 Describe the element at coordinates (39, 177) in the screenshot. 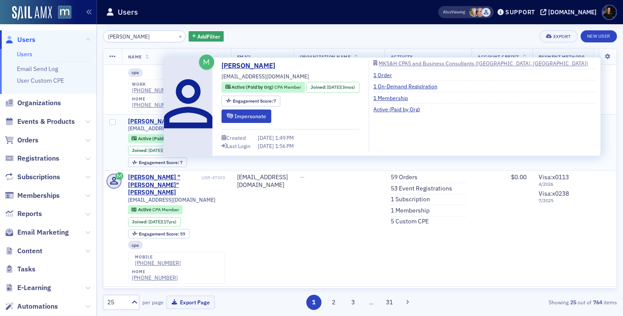

I see `span: Subscriptions` at that location.